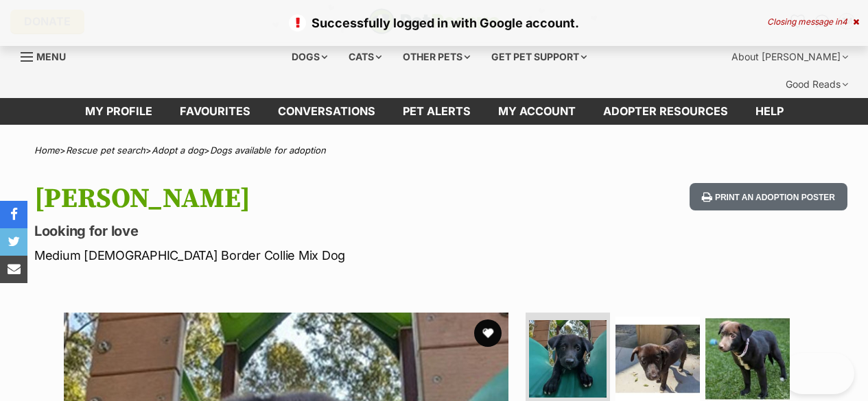 This screenshot has width=868, height=401. What do you see at coordinates (434, 23) in the screenshot?
I see `p: Successfully logged in with Google account.` at bounding box center [434, 23].